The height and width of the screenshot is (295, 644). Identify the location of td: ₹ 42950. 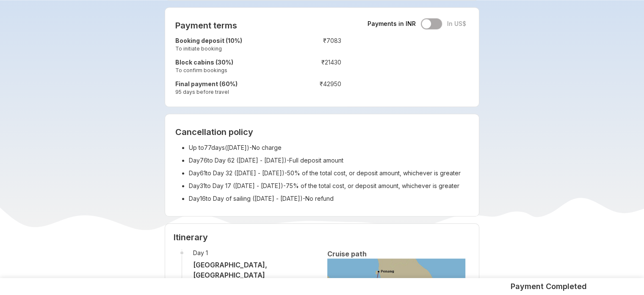
(316, 89).